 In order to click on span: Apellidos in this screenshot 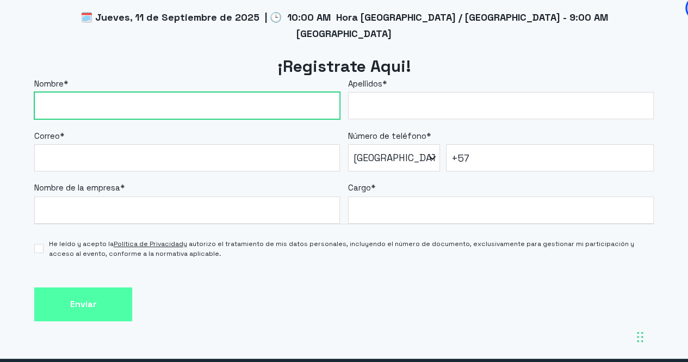, I will do `click(365, 83)`.